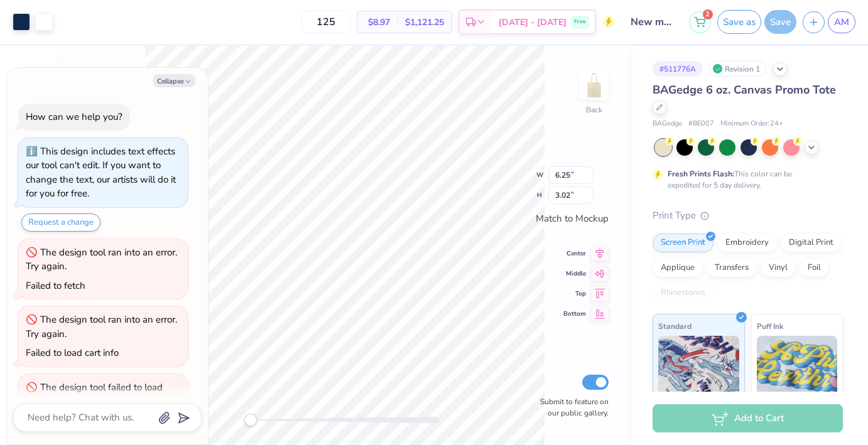 Image resolution: width=868 pixels, height=445 pixels. Describe the element at coordinates (55, 286) in the screenshot. I see `div: Failed to fetch` at that location.